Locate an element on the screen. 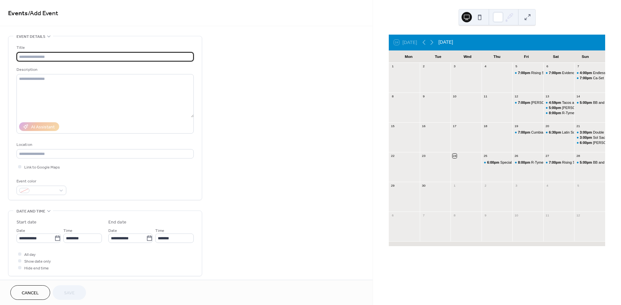  div: Mon is located at coordinates (409, 57).